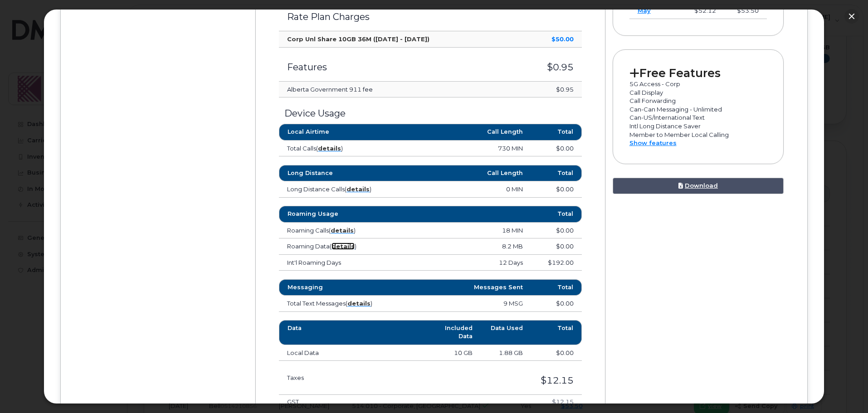  I want to click on td: 0 MIN, so click(468, 190).